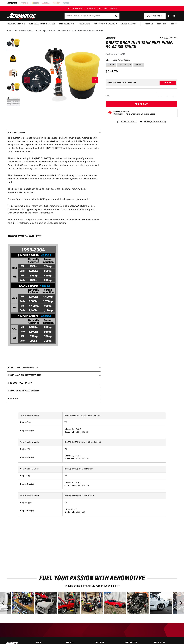 The image size is (184, 644). What do you see at coordinates (77, 643) in the screenshot?
I see `h2: Brands` at bounding box center [77, 643].